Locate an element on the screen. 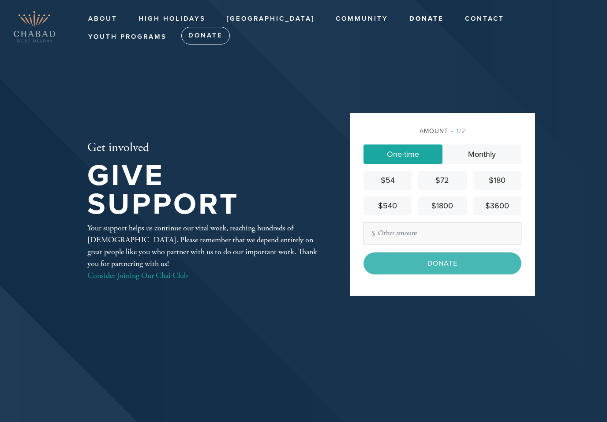  div: $180 is located at coordinates (497, 180).